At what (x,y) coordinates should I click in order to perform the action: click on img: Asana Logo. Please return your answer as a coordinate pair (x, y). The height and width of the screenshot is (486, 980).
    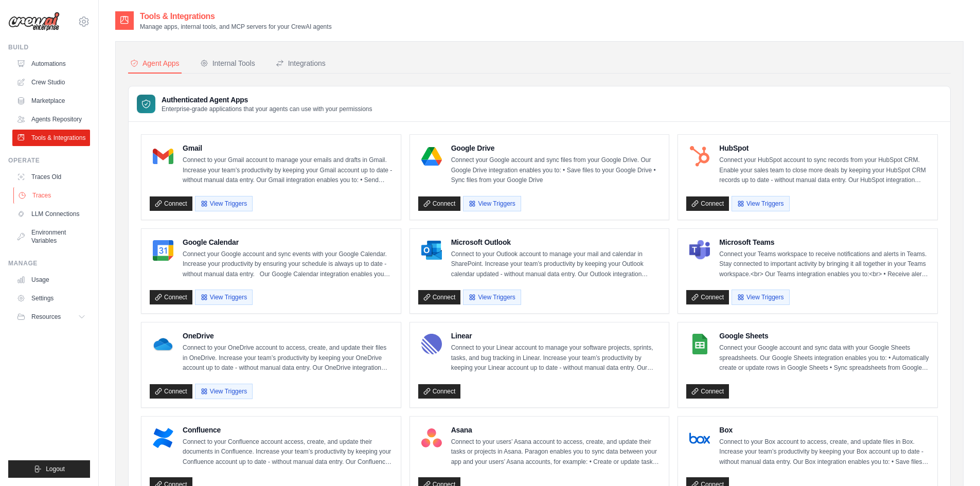
    Looking at the image, I should click on (431, 438).